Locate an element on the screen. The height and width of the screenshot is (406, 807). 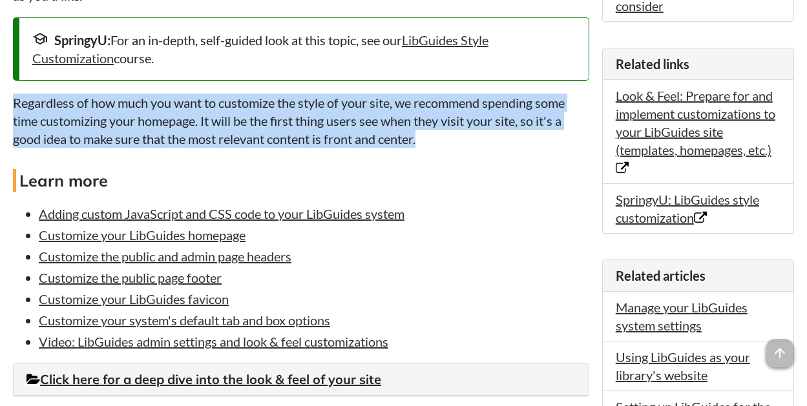
a: Customize your LibGuides homepage is located at coordinates (142, 235).